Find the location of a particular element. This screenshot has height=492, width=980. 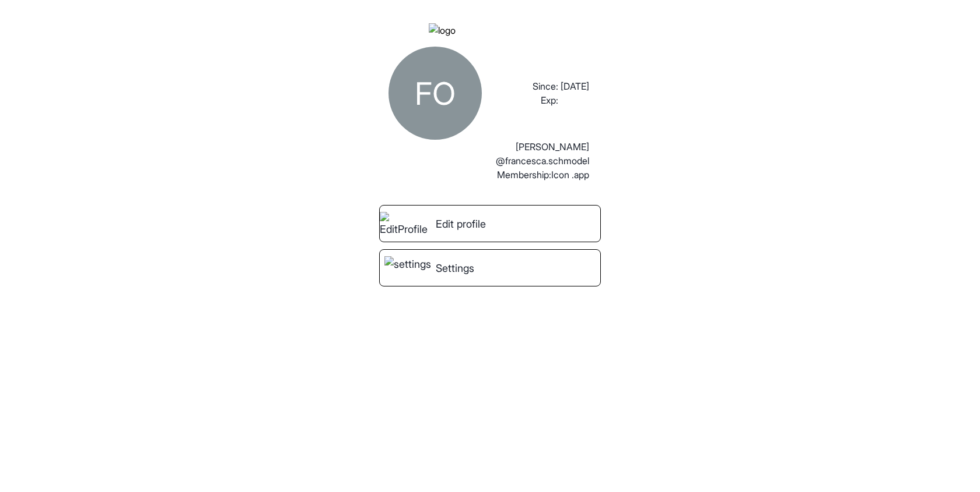

a: EditProfileEdit profile is located at coordinates (490, 224).